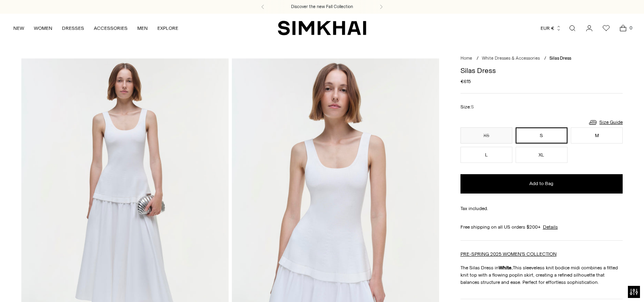  What do you see at coordinates (542, 70) in the screenshot?
I see `h1: Silas Dress` at bounding box center [542, 70].